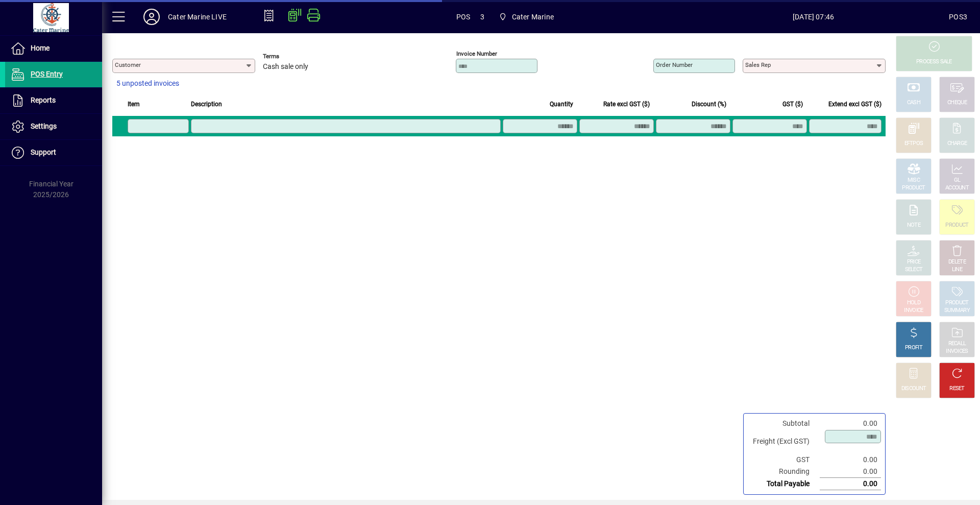  Describe the element at coordinates (784, 423) in the screenshot. I see `td: Subtotal` at that location.